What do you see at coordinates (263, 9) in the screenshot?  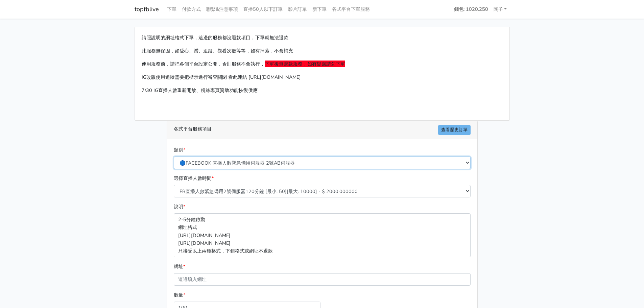 I see `a: 直播50人以下訂單` at bounding box center [263, 9].